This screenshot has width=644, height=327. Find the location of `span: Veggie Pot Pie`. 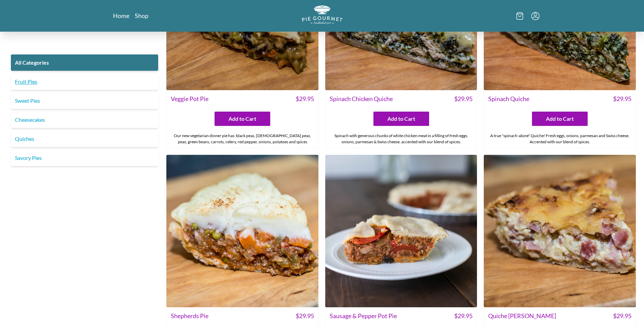

span: Veggie Pot Pie is located at coordinates (189, 99).